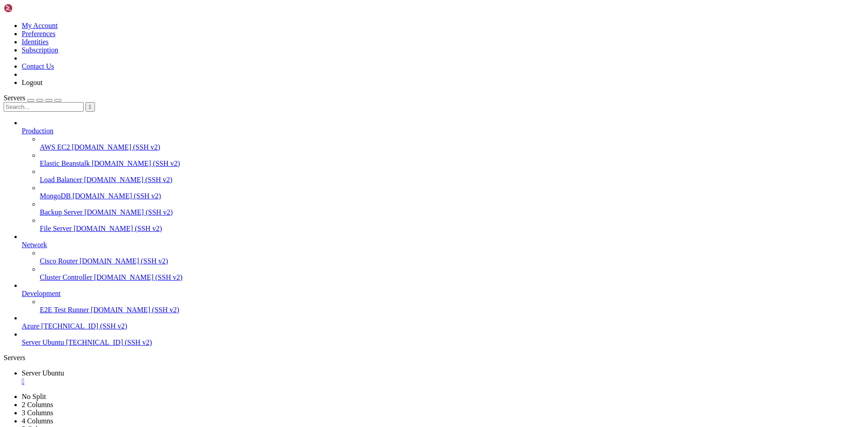 The height and width of the screenshot is (427, 868). I want to click on span: Development, so click(41, 293).